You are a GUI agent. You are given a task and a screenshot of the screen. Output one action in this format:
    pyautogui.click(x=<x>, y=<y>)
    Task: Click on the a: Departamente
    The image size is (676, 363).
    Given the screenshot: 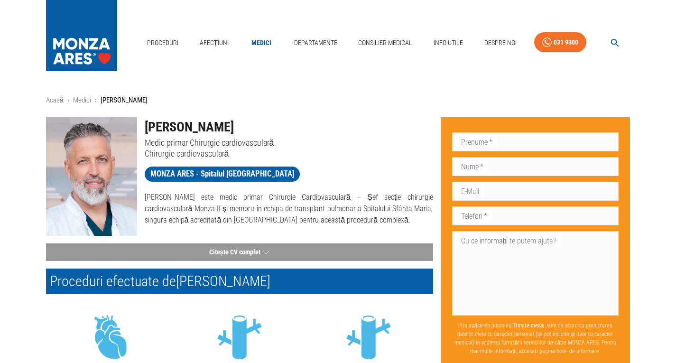 What is the action you would take?
    pyautogui.click(x=316, y=43)
    